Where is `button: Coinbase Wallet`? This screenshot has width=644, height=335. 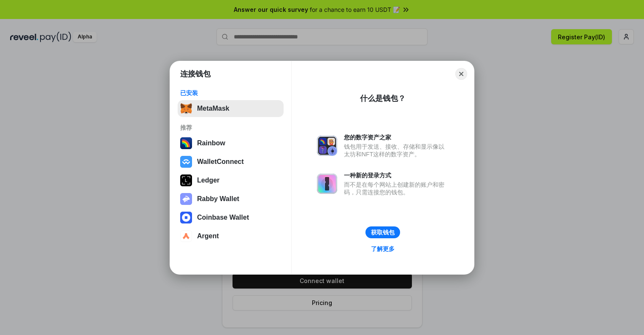
button: Coinbase Wallet is located at coordinates (230, 218).